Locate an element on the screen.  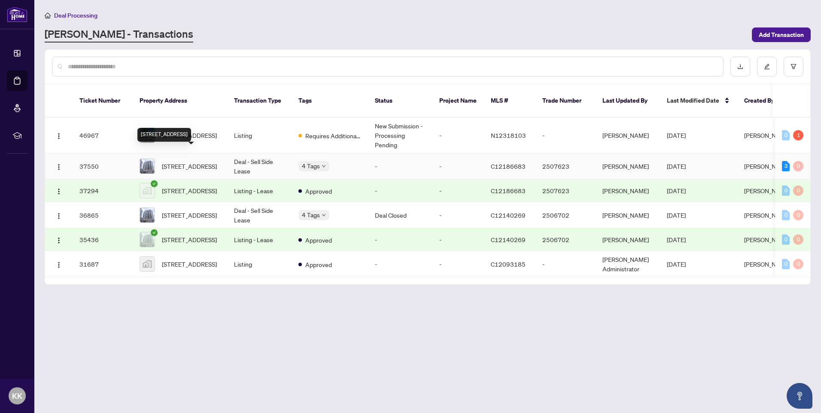
td: 35436 is located at coordinates (103, 240).